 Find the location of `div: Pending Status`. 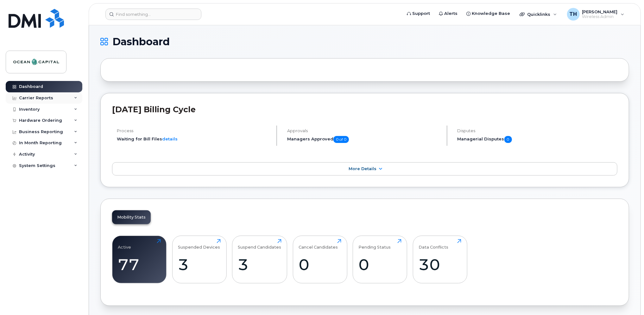

div: Pending Status is located at coordinates (375, 244).